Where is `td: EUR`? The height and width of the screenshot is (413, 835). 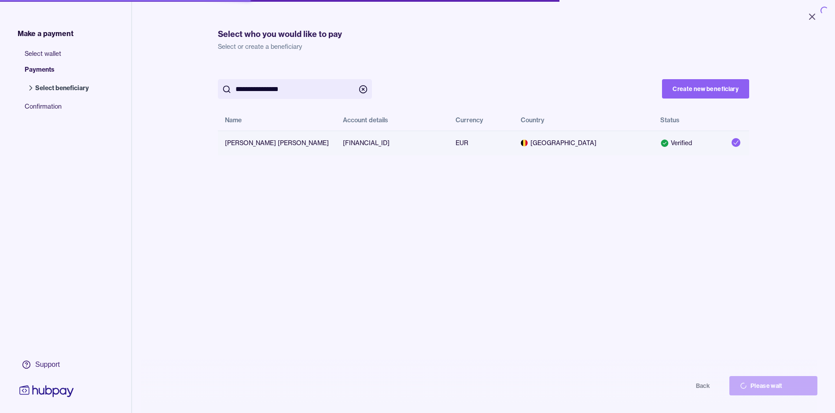
td: EUR is located at coordinates (481, 143).